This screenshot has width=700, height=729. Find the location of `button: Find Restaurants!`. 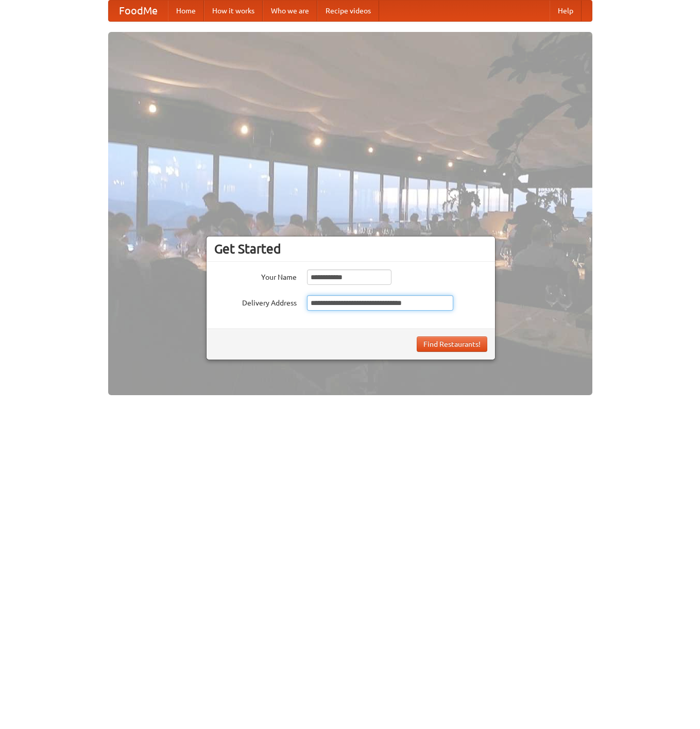

button: Find Restaurants! is located at coordinates (452, 344).